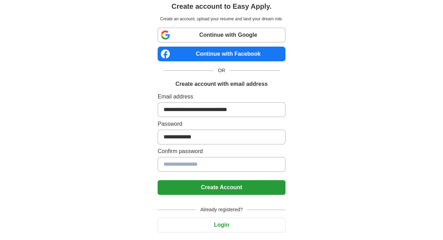 This screenshot has width=443, height=240. What do you see at coordinates (222, 70) in the screenshot?
I see `span: OR` at bounding box center [222, 70].